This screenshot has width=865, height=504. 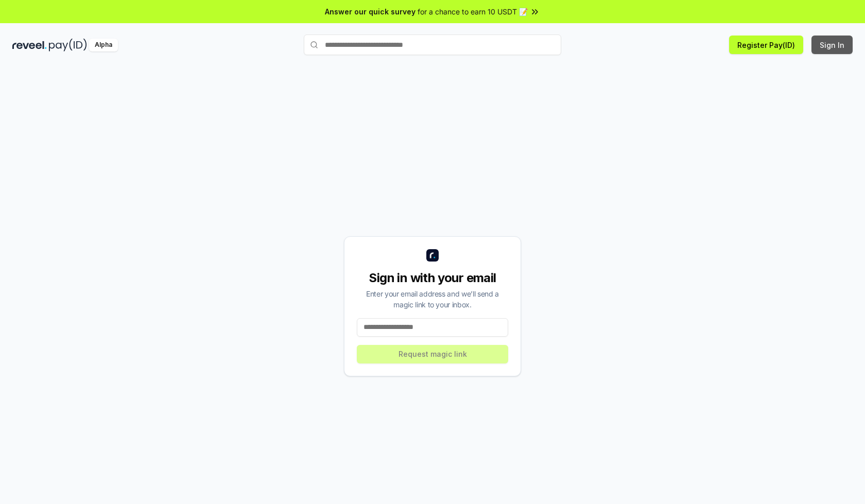 I want to click on button: Register Pay(ID), so click(x=766, y=44).